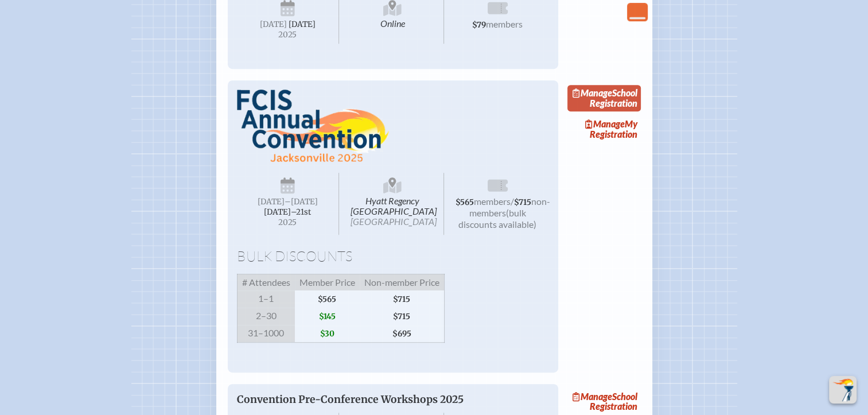  Describe the element at coordinates (604, 129) in the screenshot. I see `a: ManageMy Registration` at that location.